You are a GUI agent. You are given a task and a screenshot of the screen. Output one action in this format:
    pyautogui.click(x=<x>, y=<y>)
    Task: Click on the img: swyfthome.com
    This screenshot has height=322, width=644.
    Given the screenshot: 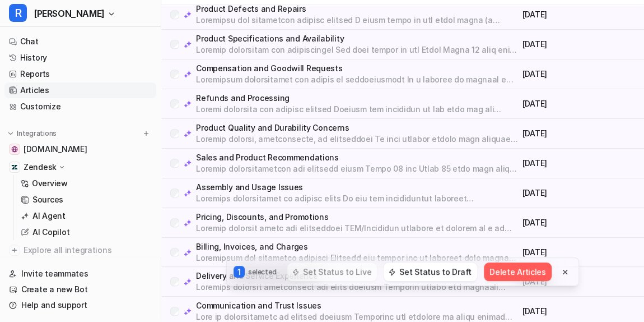 What is the action you would take?
    pyautogui.click(x=14, y=149)
    